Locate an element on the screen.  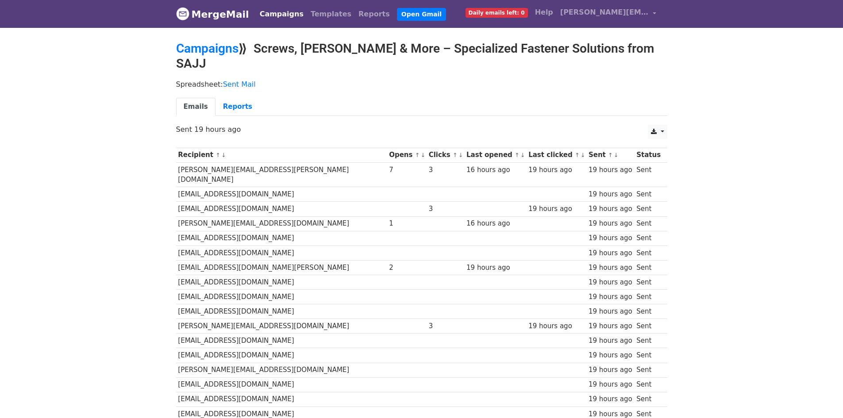
th: Status is located at coordinates (648, 155).